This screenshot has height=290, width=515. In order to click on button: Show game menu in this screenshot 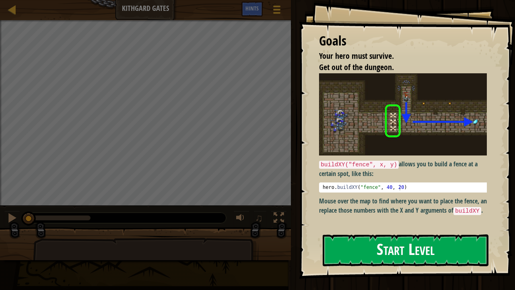, I will do `click(277, 11)`.